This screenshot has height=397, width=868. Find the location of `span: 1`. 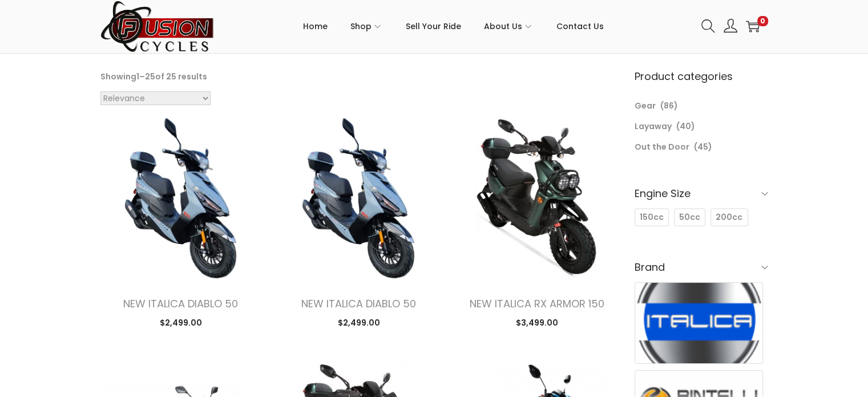

span: 1 is located at coordinates (137, 77).